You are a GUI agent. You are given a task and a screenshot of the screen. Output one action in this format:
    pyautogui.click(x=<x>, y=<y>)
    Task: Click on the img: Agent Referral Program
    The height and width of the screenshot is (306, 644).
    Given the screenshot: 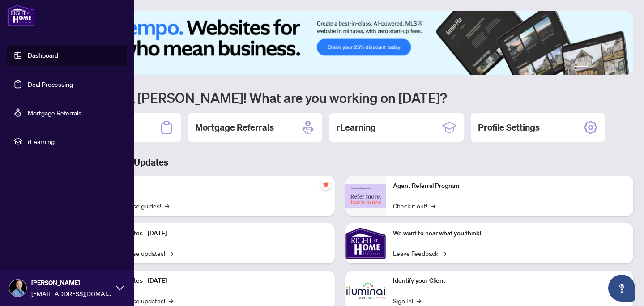 What is the action you would take?
    pyautogui.click(x=366, y=196)
    